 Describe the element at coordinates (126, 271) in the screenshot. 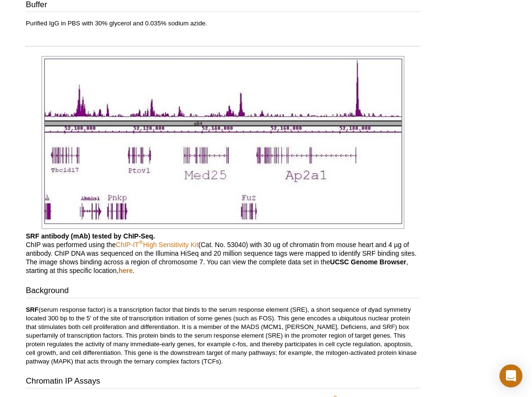

I see `b: here` at that location.